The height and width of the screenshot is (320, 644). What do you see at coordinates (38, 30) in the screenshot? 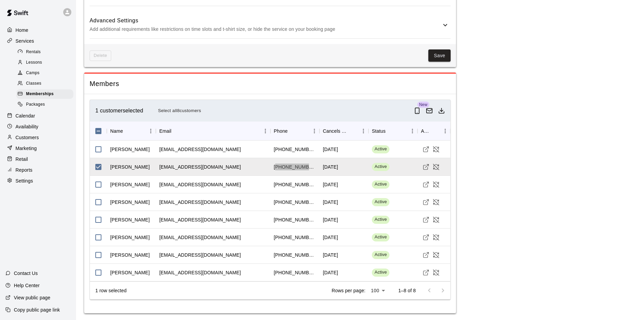
I see `a: Home` at bounding box center [38, 30].